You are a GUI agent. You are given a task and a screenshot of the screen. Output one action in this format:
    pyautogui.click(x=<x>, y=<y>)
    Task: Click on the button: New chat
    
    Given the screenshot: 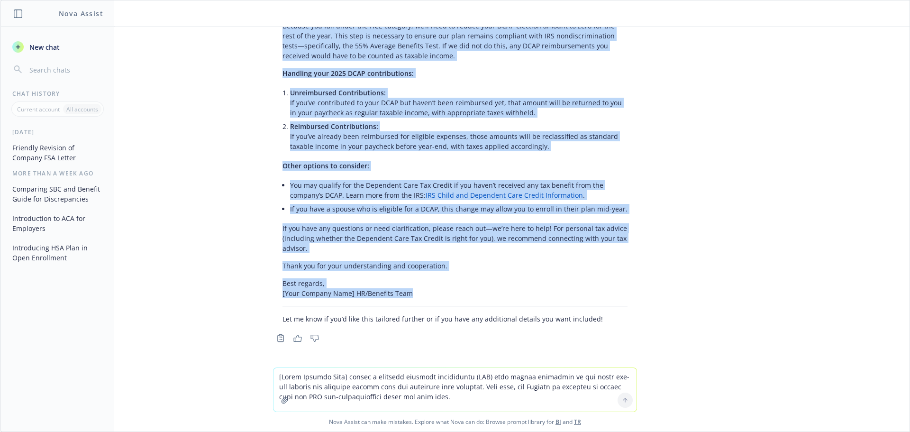 What is the action you would take?
    pyautogui.click(x=57, y=47)
    